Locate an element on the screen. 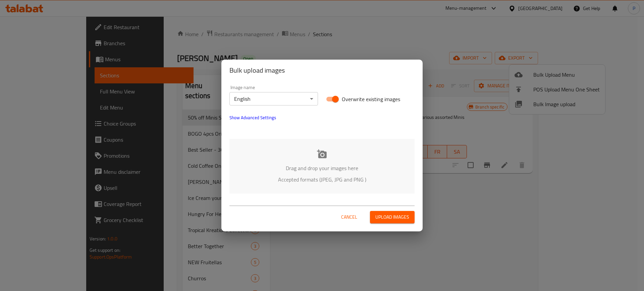 The height and width of the screenshot is (291, 644). span: Overwrite existing images is located at coordinates (371, 99).